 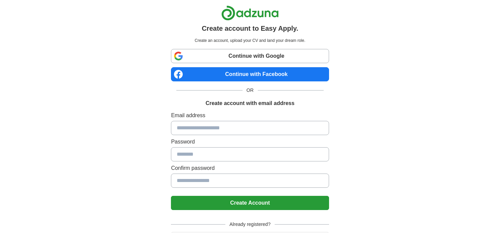 What do you see at coordinates (250, 225) in the screenshot?
I see `span: Already registered?` at bounding box center [250, 225].